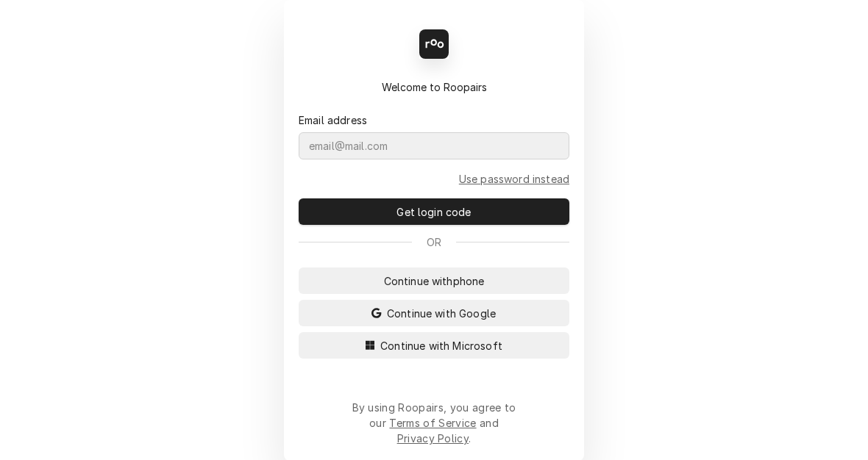 This screenshot has width=868, height=460. Describe the element at coordinates (434, 87) in the screenshot. I see `div: Welcome to Roopairs` at that location.